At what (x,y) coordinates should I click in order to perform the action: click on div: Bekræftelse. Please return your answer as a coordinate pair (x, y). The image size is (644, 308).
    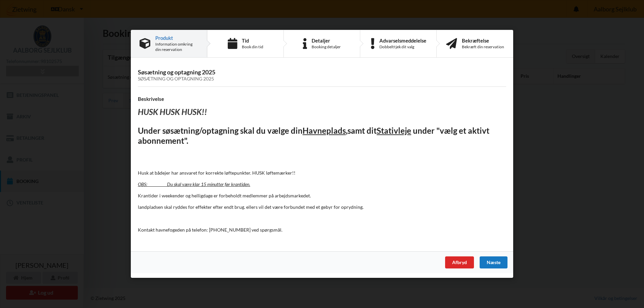
    Looking at the image, I should click on (483, 41).